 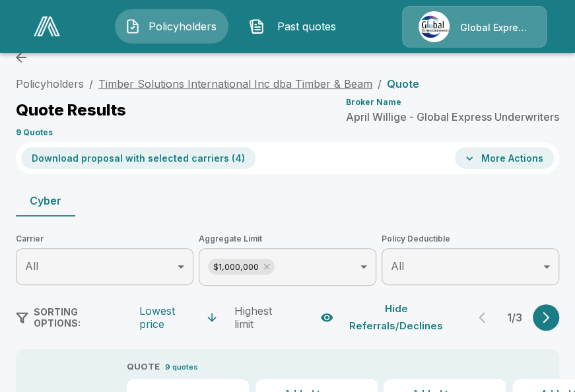 I want to click on a: Policyholders, so click(x=49, y=84).